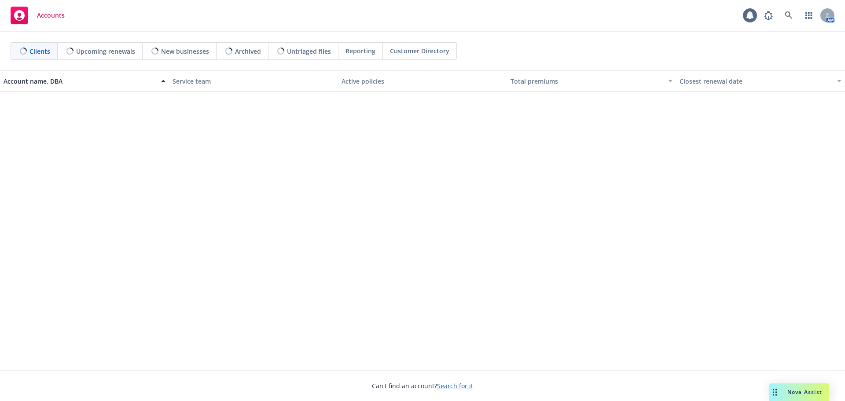  Describe the element at coordinates (760, 81) in the screenshot. I see `button: Closest renewal date` at that location.